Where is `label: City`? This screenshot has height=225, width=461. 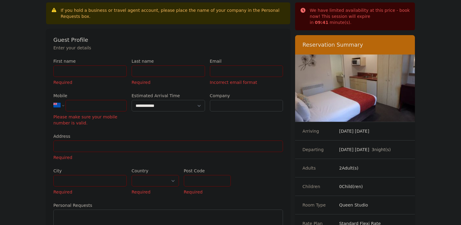
label: City is located at coordinates (90, 171).